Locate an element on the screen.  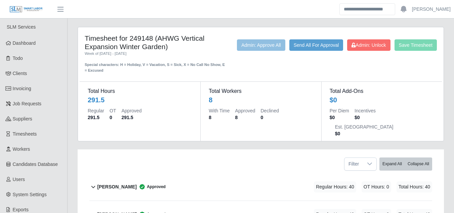
div: 8 is located at coordinates (211, 100).